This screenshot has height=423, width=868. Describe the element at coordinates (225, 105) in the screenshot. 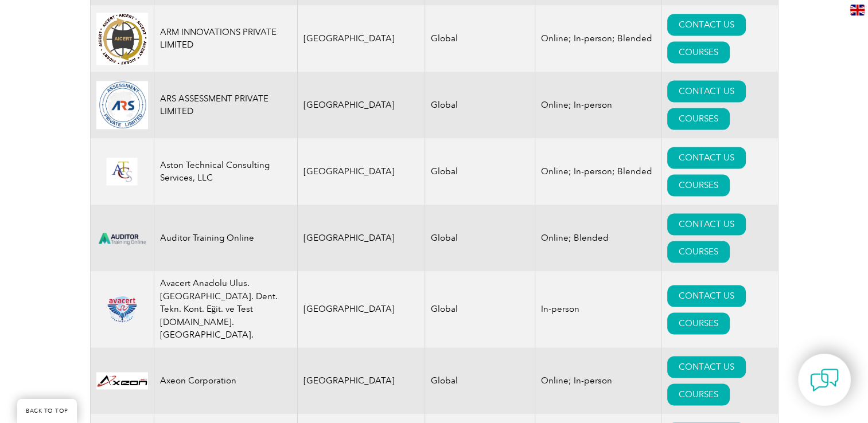

I see `td: ARS ASSESSMENT PRIVATE LIMITED` at that location.